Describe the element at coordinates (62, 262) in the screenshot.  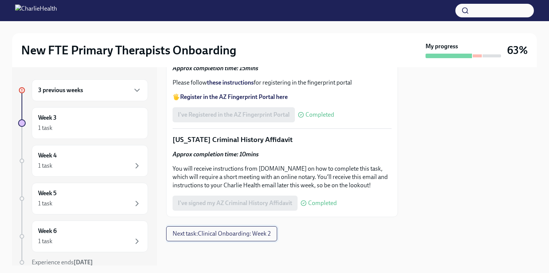
I see `span: Experience ends` at that location.